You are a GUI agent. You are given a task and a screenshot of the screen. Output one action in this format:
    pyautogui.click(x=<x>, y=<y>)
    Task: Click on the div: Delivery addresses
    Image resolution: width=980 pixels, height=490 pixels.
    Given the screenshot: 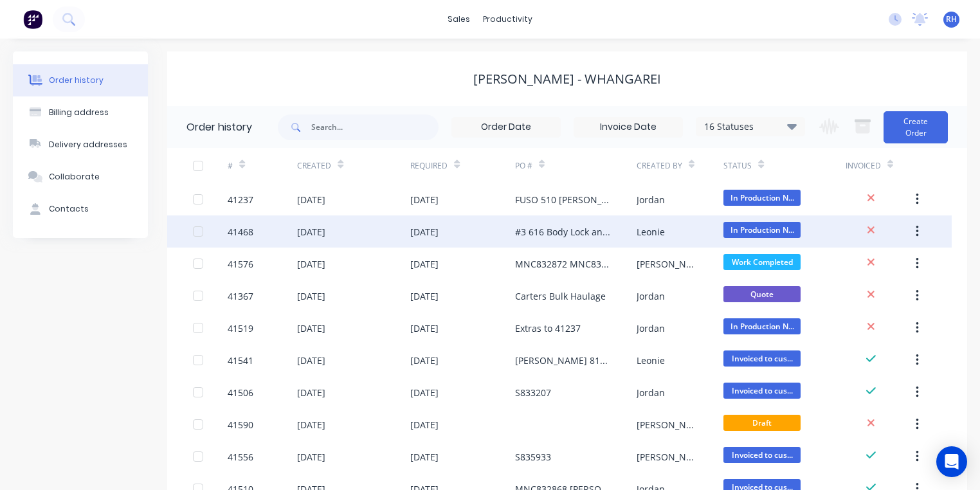 What is the action you would take?
    pyautogui.click(x=88, y=145)
    